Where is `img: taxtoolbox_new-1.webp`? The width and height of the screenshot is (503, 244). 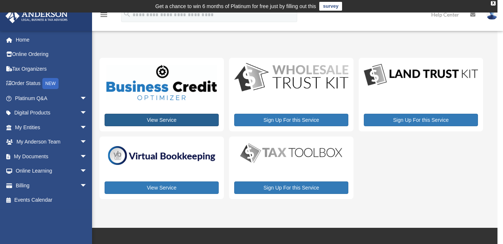
img: taxtoolbox_new-1.webp is located at coordinates (291, 153).